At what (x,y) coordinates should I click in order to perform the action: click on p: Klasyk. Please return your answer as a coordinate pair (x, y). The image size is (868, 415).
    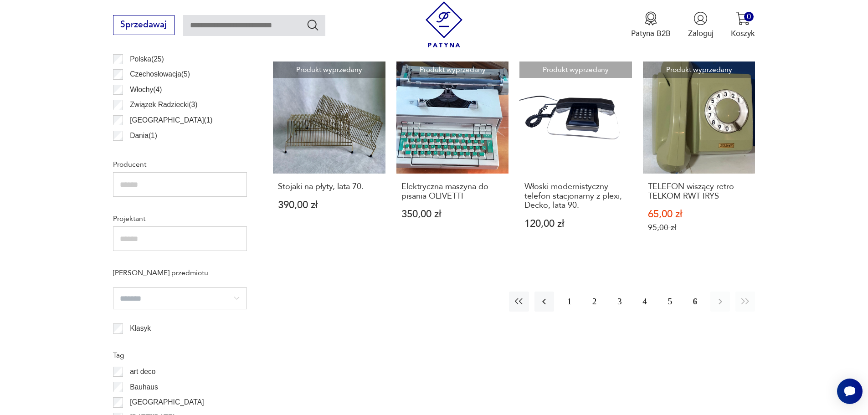
    Looking at the image, I should click on (140, 328).